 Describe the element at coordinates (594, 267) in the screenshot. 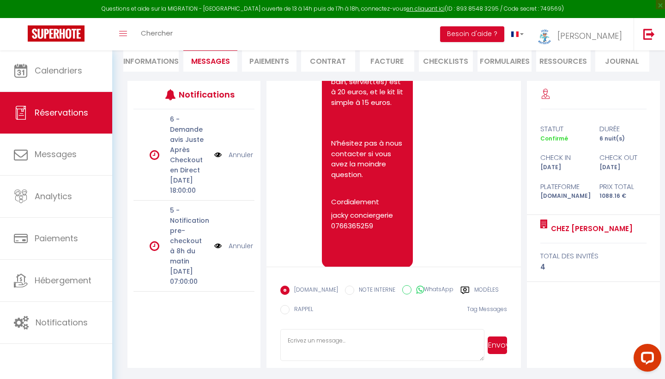

I see `div: 4` at that location.